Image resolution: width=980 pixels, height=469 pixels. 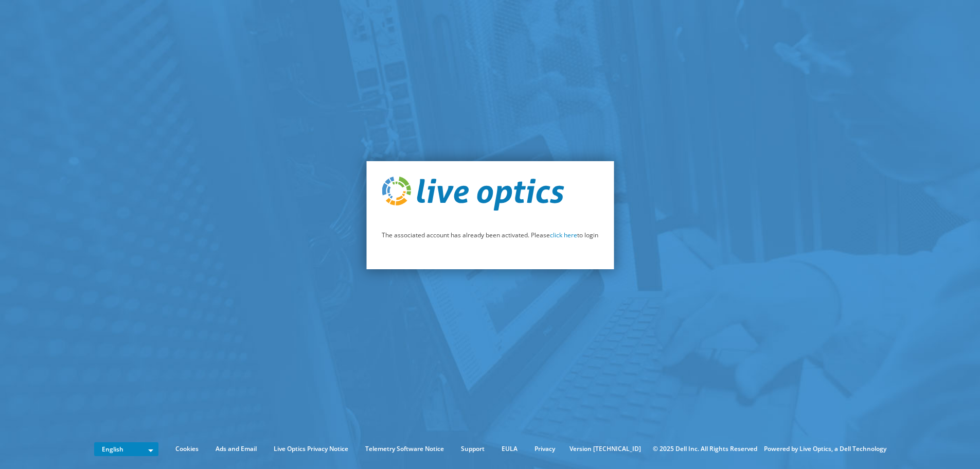 I want to click on a: click here, so click(x=563, y=234).